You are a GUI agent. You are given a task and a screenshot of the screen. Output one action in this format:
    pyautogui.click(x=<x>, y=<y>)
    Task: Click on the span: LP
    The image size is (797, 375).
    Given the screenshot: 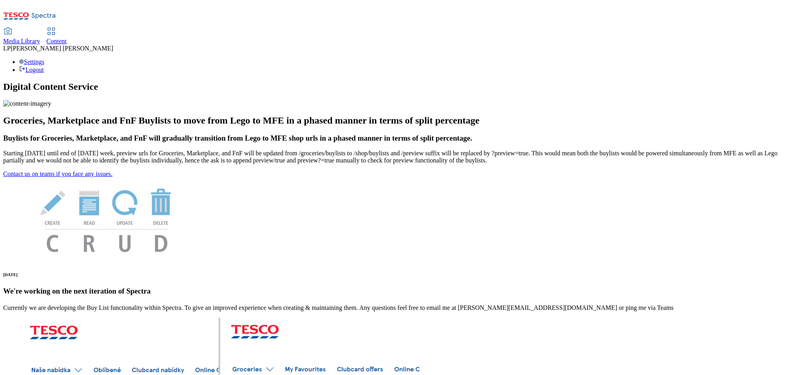 What is the action you would take?
    pyautogui.click(x=7, y=48)
    